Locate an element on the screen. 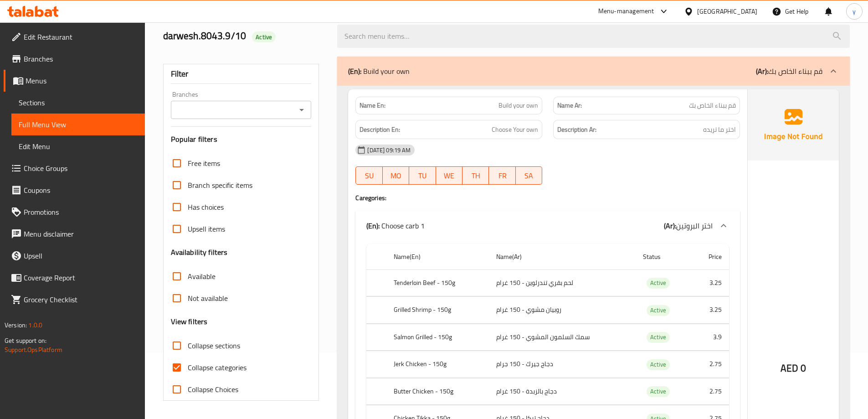 Image resolution: width=868 pixels, height=419 pixels. span: Available is located at coordinates (202, 276).